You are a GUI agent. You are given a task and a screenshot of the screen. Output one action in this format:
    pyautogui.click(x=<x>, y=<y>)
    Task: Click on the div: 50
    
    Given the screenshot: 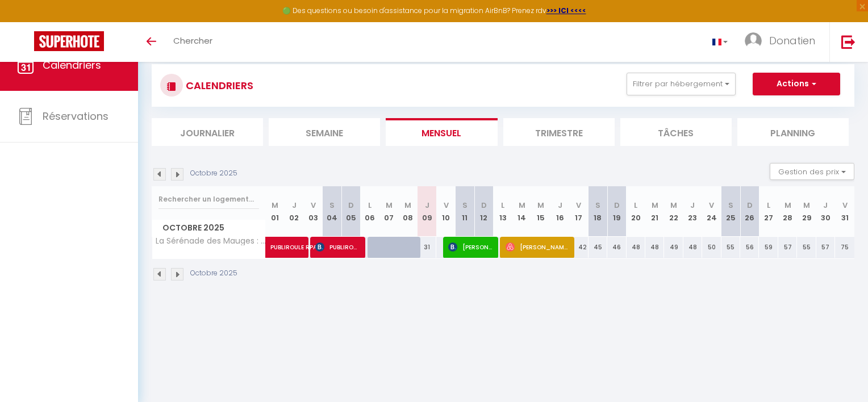 What is the action you would take?
    pyautogui.click(x=711, y=247)
    